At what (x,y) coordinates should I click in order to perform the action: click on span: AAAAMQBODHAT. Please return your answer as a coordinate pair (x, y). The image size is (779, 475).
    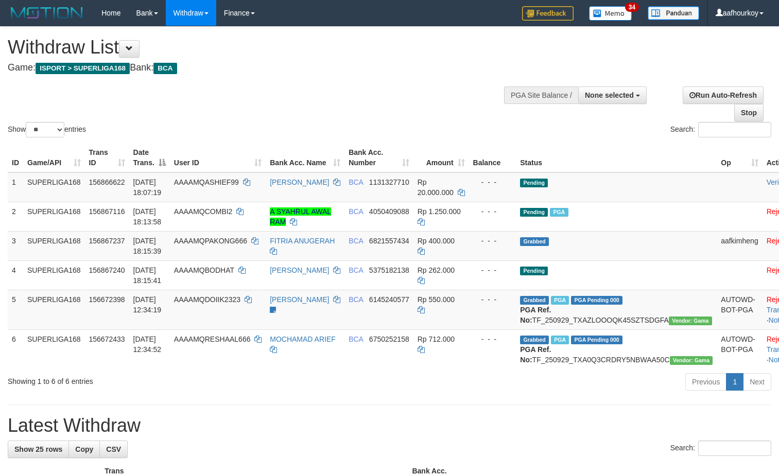
    Looking at the image, I should click on (204, 270).